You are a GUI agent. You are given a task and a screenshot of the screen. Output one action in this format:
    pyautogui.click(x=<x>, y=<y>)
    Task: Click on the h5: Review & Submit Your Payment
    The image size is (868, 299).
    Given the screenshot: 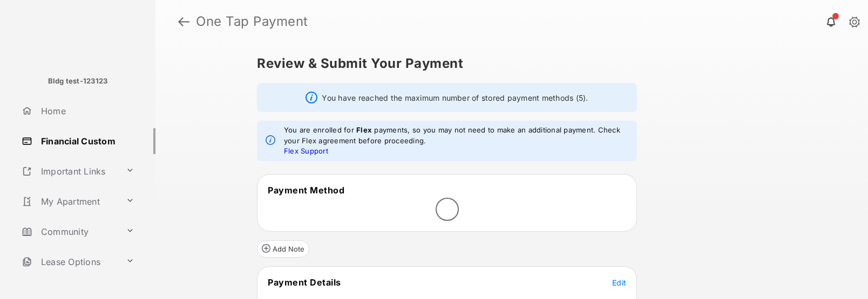 What is the action you would take?
    pyautogui.click(x=507, y=64)
    